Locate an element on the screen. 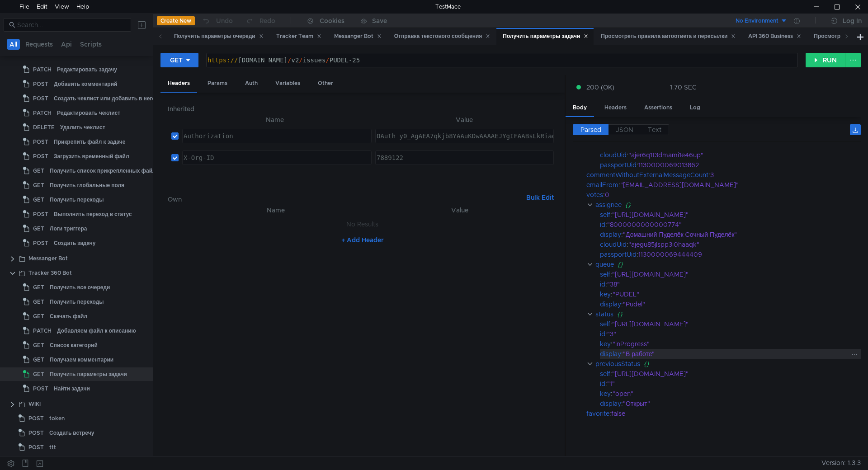 The width and height of the screenshot is (868, 470). div: ttt is located at coordinates (53, 447).